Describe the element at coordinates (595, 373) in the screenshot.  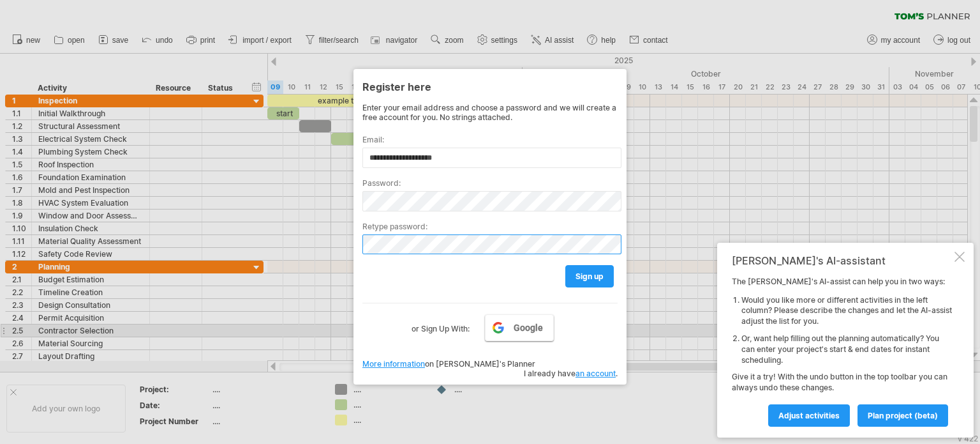
I see `a: an account` at that location.